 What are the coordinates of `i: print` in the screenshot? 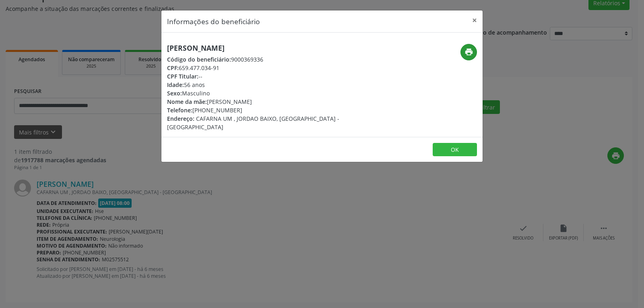 It's located at (469, 52).